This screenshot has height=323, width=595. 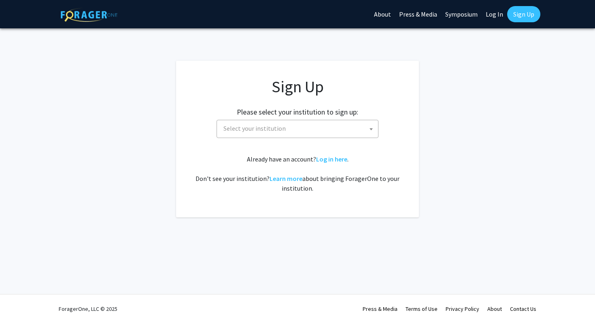 I want to click on a: Terms of Use, so click(x=421, y=309).